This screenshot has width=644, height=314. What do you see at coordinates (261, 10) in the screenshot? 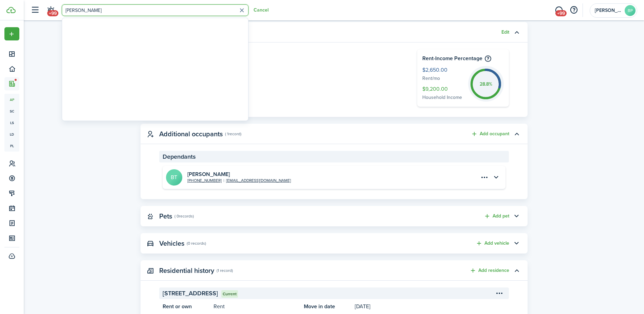
I see `button: Cancel` at bounding box center [261, 10].